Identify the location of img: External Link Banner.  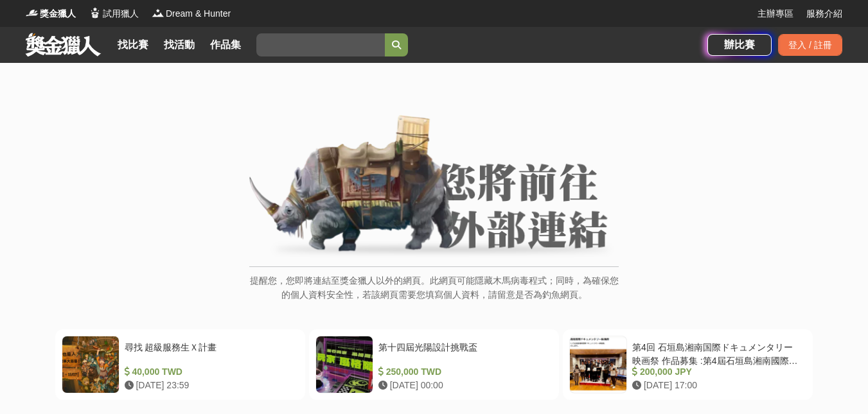
(433, 188).